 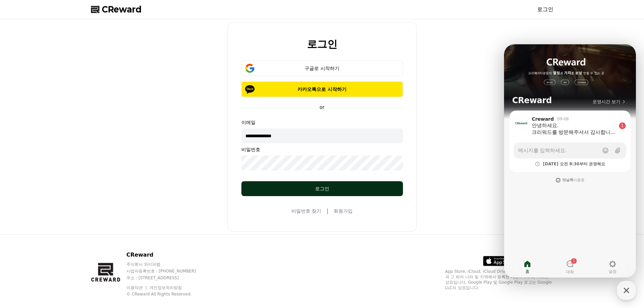 What do you see at coordinates (499, 280) in the screenshot?
I see `p: App Store, iCloud, iCloud Drive 및 iTunes Store는 미국과 그 밖의 나라 및 지역에서 등록된 Apple Inc.의 서비스 상표입니다. Goo...` at bounding box center [499, 280].